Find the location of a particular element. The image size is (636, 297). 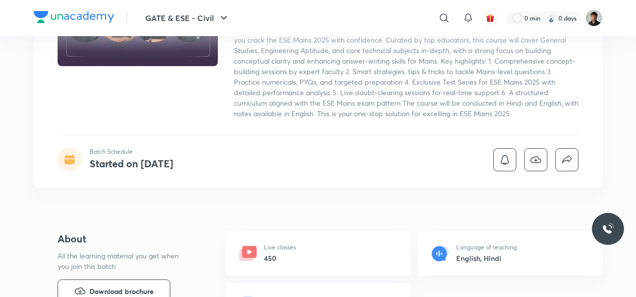

img: streak is located at coordinates (551, 18).